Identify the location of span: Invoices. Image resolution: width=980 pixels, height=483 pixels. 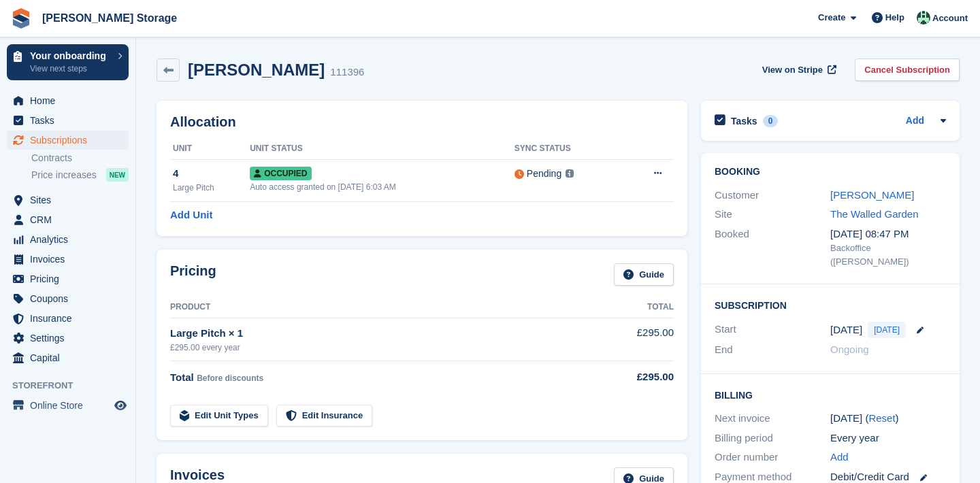
(70, 259).